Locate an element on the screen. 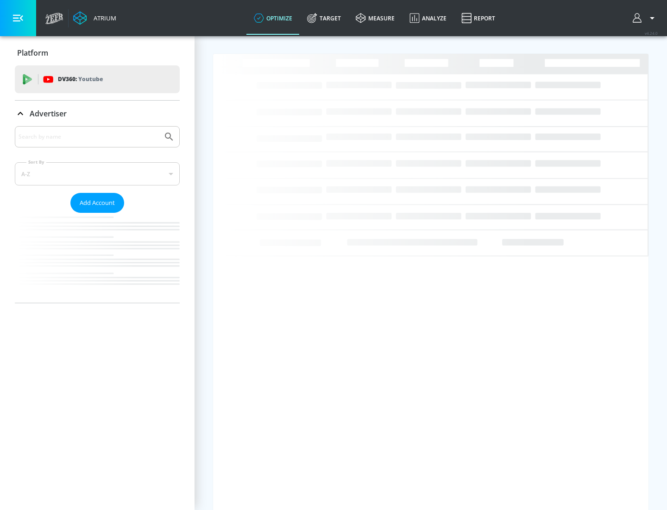 The image size is (667, 510). p: Advertiser is located at coordinates (48, 114).